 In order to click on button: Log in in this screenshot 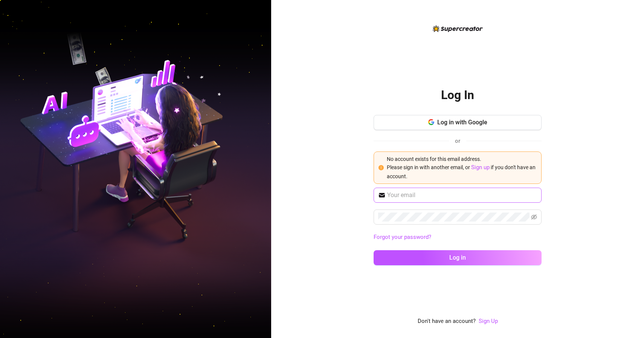, I will do `click(457, 258)`.